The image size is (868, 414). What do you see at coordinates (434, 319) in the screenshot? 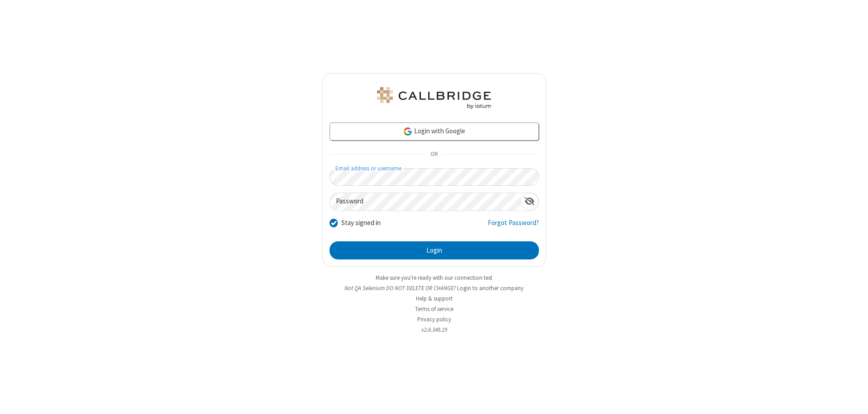
I see `a: Privacy policy` at bounding box center [434, 319].